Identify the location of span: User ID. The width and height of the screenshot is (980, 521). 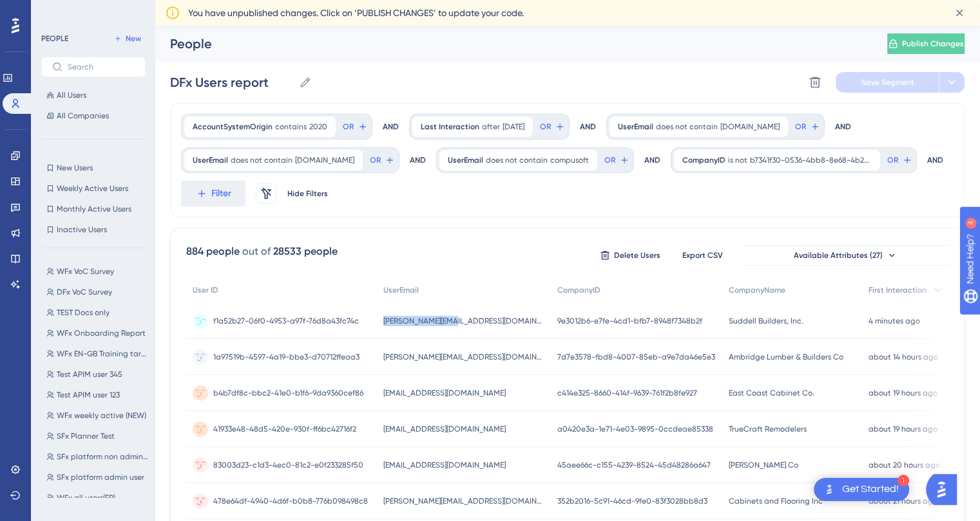
(206, 290).